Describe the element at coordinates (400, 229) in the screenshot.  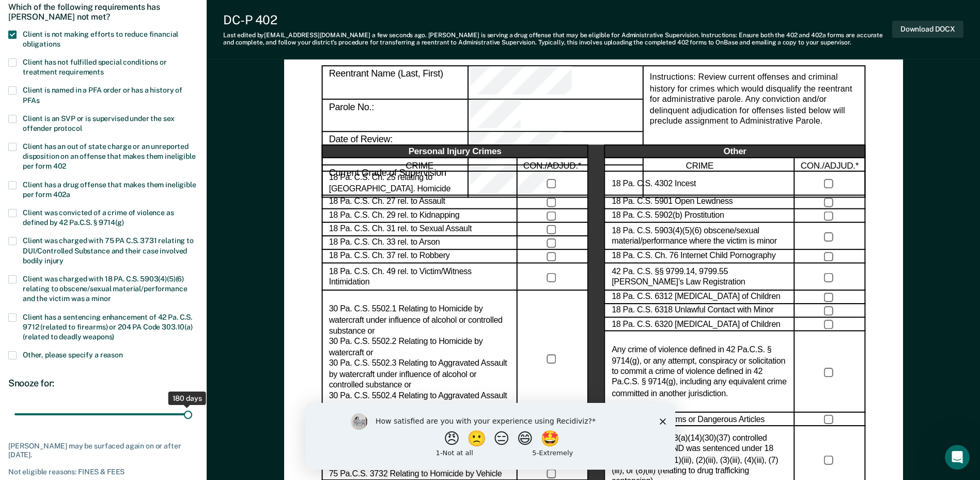
I see `label: 18 Pa. C.S. Ch. 31 rel. to Sexual Assault` at that location.